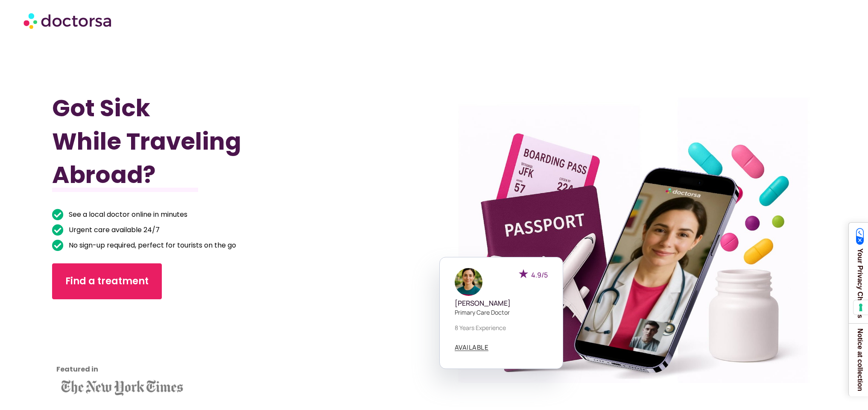 Image resolution: width=868 pixels, height=410 pixels. Describe the element at coordinates (127, 215) in the screenshot. I see `span: See a local doctor online in minutes` at that location.